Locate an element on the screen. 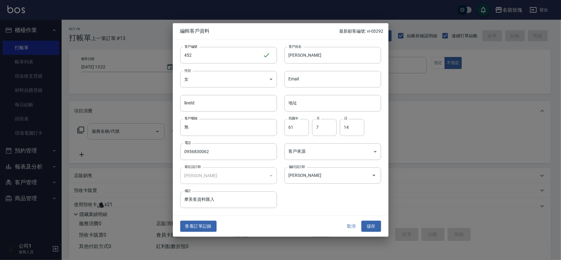 The width and height of the screenshot is (561, 260). label: 性別 is located at coordinates (187, 70).